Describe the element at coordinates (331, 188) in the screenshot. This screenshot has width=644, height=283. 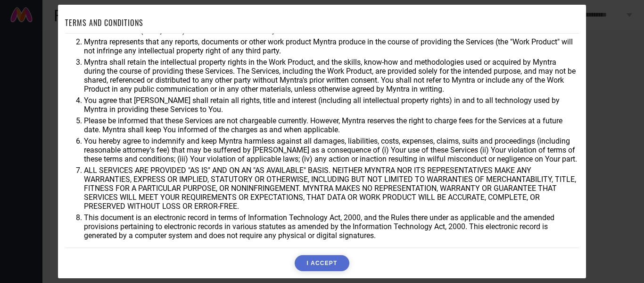
I see `li: ALL SERVICES ARE PROVIDED "AS IS" AND ON AN "AS AVAILABLE" BASIS. NEITHER MYNTRA NOR ITS REPRESEN...` at that location.